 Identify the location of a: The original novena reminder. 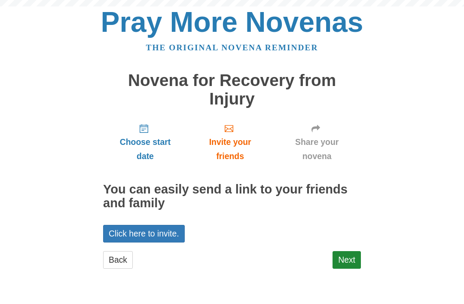
(232, 47).